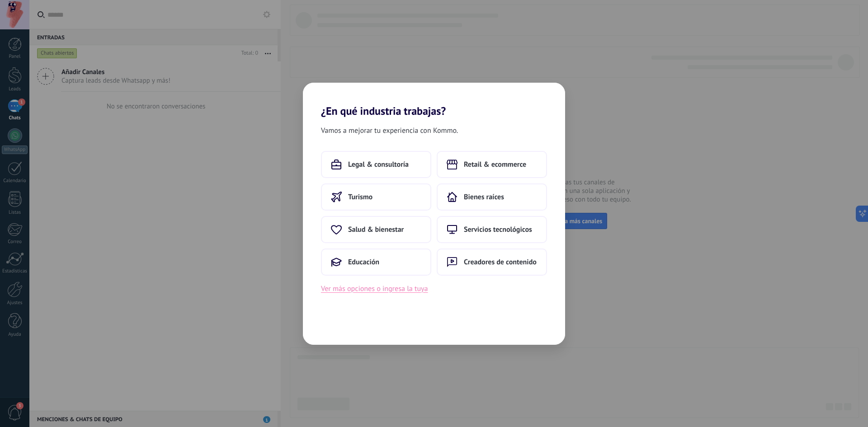 Image resolution: width=868 pixels, height=427 pixels. What do you see at coordinates (377, 263) in the screenshot?
I see `button: Educación` at bounding box center [377, 263].